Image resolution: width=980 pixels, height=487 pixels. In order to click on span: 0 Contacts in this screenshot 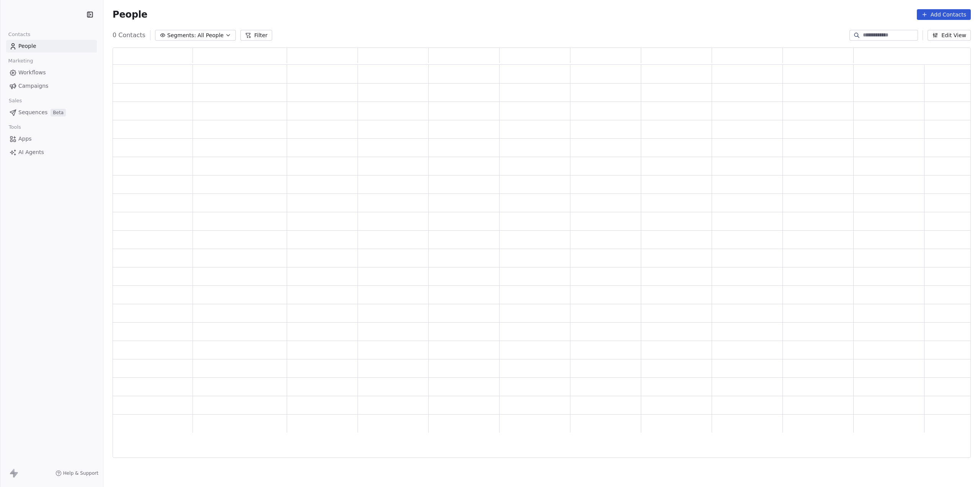, I will do `click(129, 35)`.